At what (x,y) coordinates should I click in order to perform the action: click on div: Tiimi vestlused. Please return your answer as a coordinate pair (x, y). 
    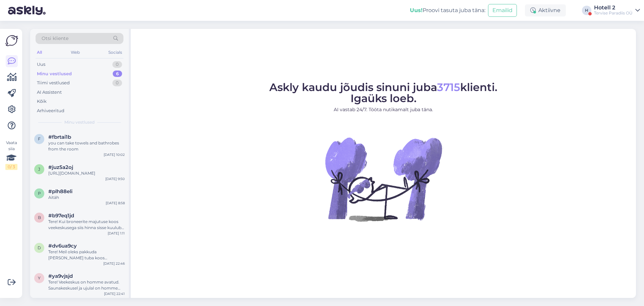
    Looking at the image, I should click on (53, 83).